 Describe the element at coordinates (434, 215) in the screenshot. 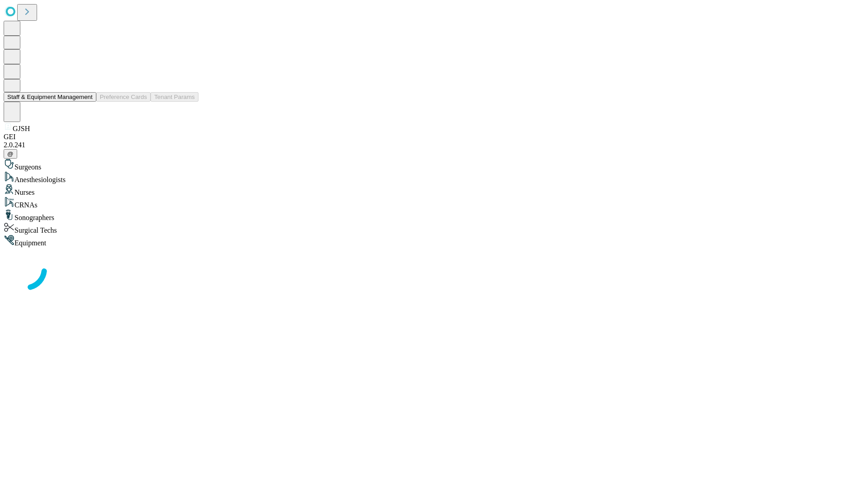

I see `div: Sonographers` at that location.